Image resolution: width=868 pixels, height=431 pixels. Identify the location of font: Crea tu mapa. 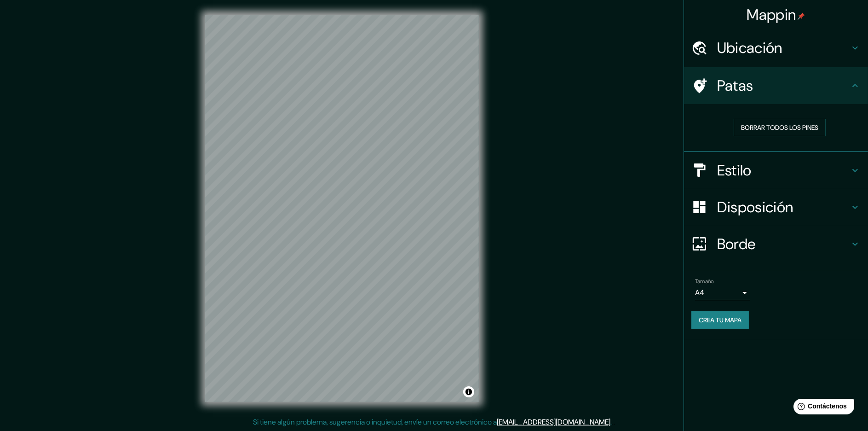
(720, 320).